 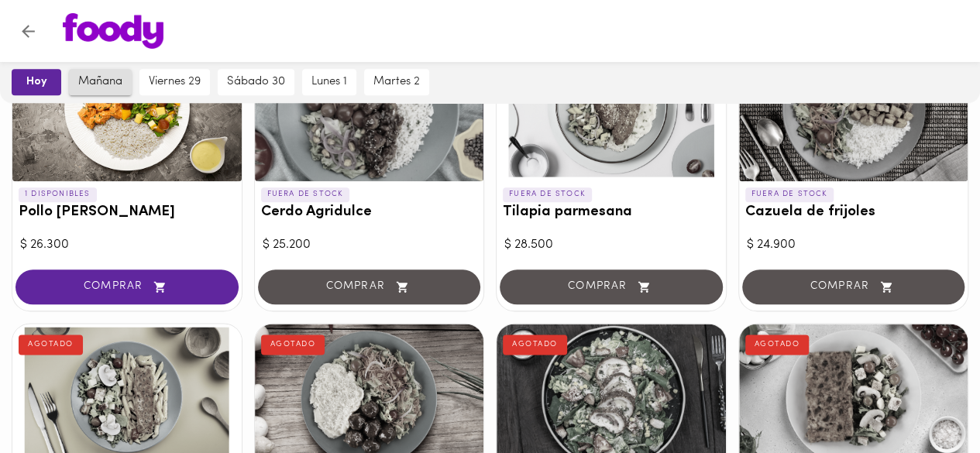 What do you see at coordinates (113, 31) in the screenshot?
I see `img: logo.png` at bounding box center [113, 31].